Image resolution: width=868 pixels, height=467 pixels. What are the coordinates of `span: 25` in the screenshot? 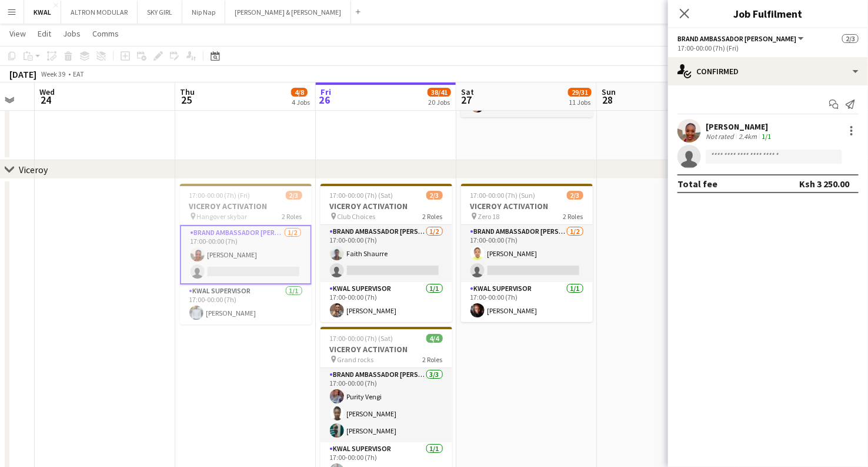 It's located at (186, 100).